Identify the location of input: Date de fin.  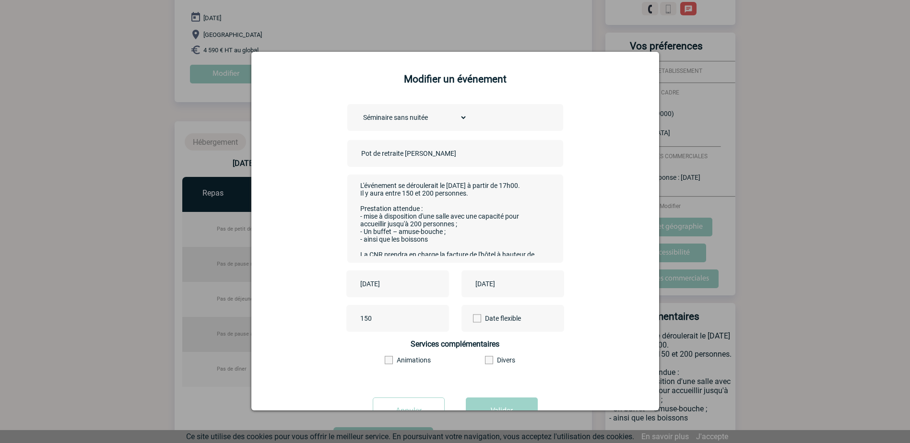
(506, 284).